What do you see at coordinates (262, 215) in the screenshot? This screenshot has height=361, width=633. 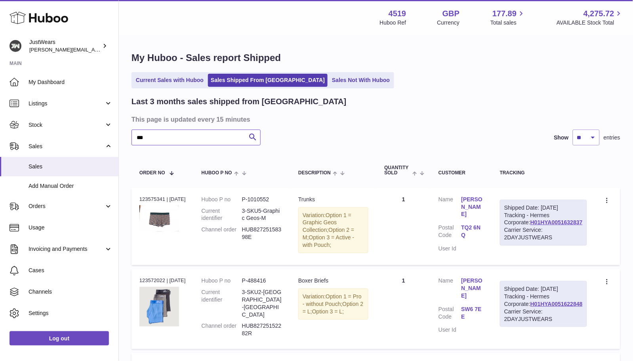 I see `dd: 3-SKU5-Graphic Geos-M` at bounding box center [262, 215].